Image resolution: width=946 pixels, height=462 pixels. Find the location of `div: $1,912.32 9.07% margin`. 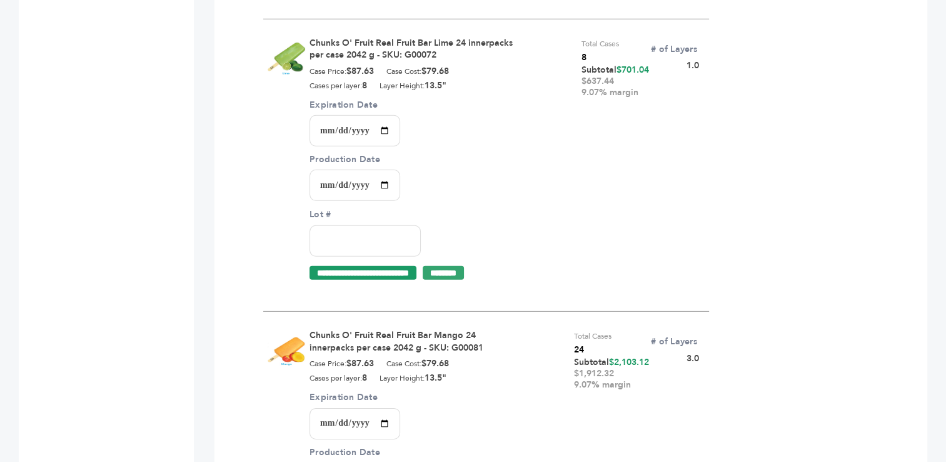

div: $1,912.32 9.07% margin is located at coordinates (612, 379).